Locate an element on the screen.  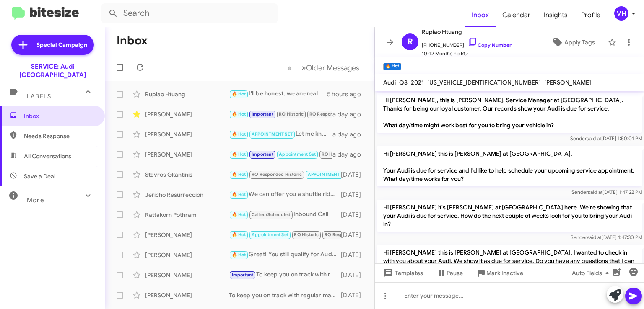
span: Insights is located at coordinates (556, 15).